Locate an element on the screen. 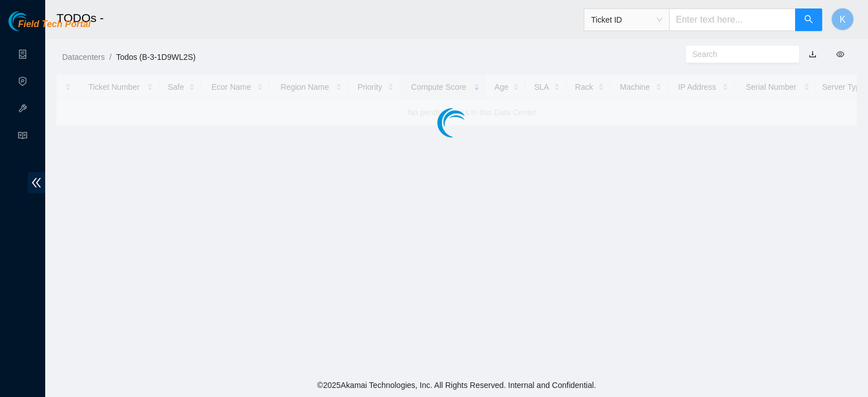 The height and width of the screenshot is (397, 868). a: Datacenters is located at coordinates (83, 57).